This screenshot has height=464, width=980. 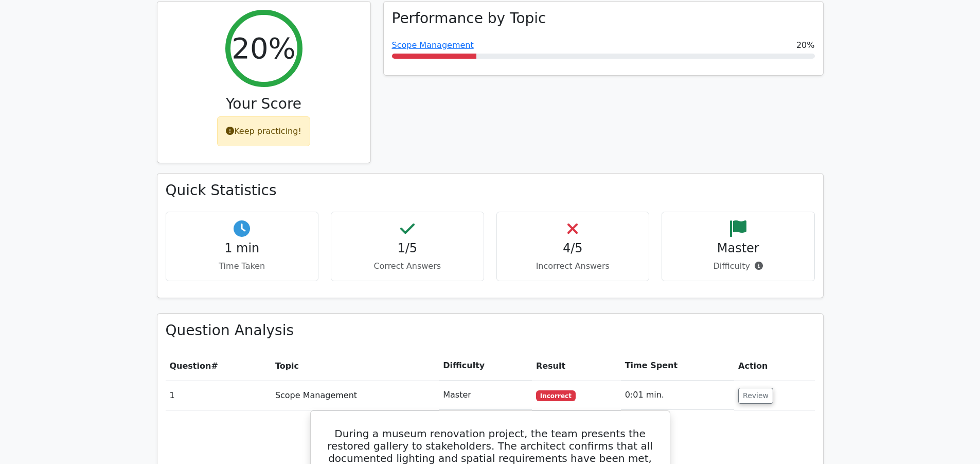 I want to click on td: 0:01 min., so click(x=677, y=394).